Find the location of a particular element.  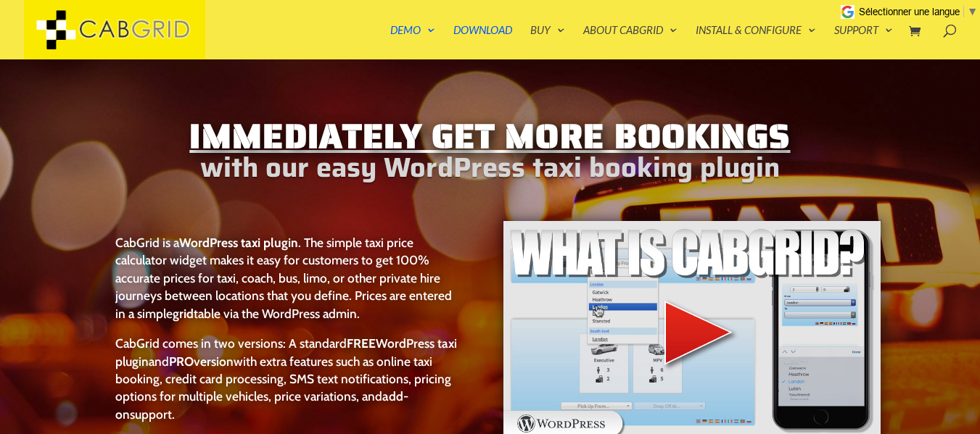

a: Demo is located at coordinates (412, 42).